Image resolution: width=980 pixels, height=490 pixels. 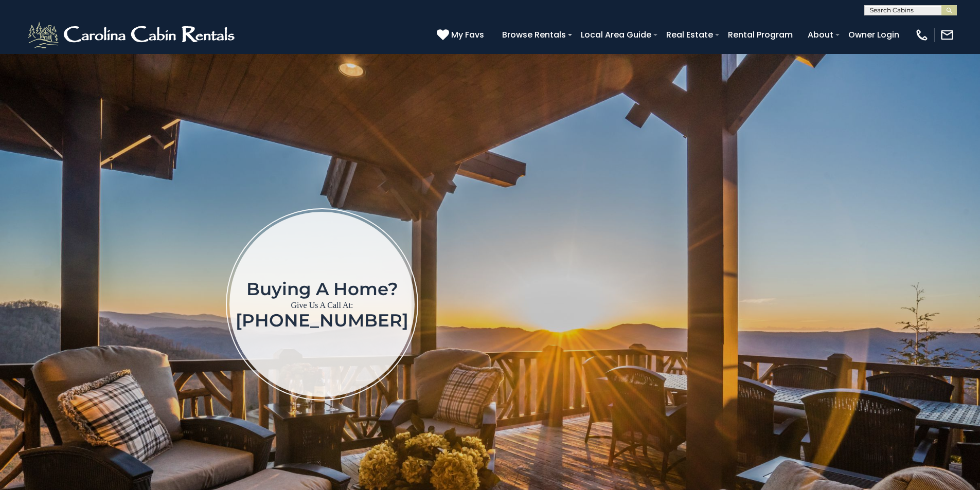 What do you see at coordinates (132, 35) in the screenshot?
I see `img: White-1-2.png` at bounding box center [132, 35].